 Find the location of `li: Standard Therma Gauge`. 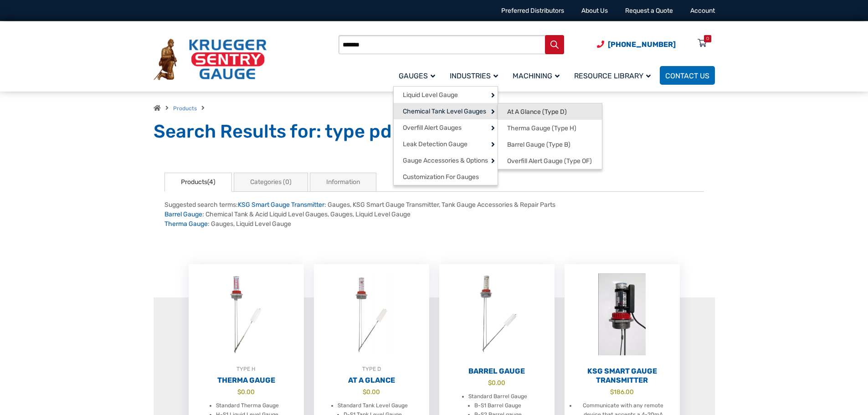

li: Standard Therma Gauge is located at coordinates (247, 406).